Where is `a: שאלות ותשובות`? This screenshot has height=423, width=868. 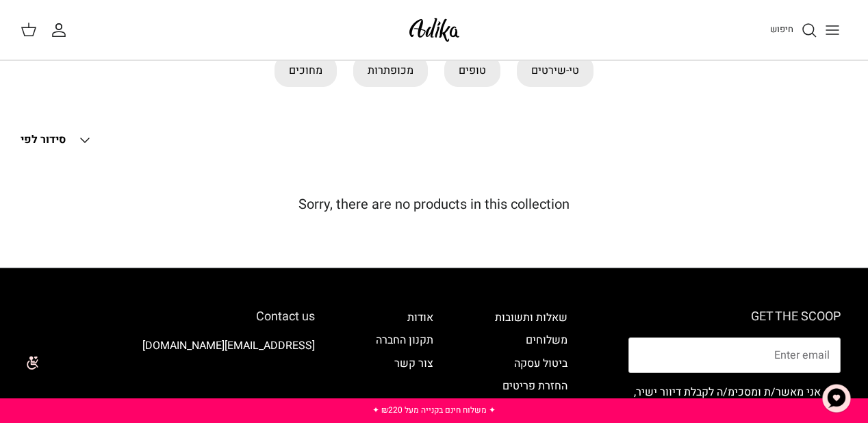 a: שאלות ותשובות is located at coordinates (531, 317).